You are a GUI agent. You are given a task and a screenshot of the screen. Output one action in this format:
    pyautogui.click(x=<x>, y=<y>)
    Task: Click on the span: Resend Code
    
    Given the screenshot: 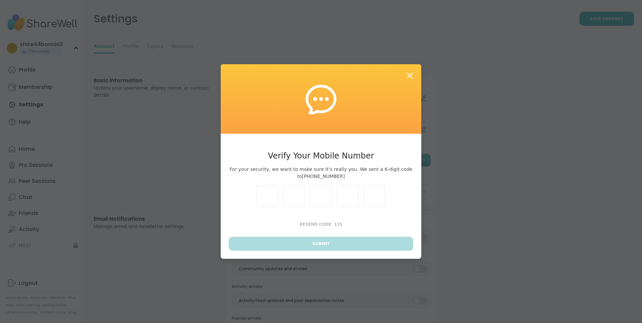 What is the action you would take?
    pyautogui.click(x=316, y=224)
    